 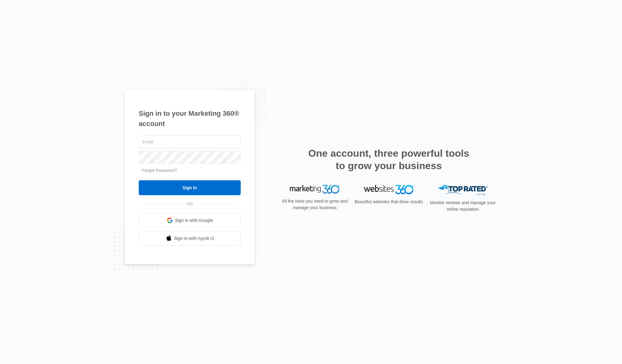 I want to click on img: Top Rated Local, so click(x=463, y=190).